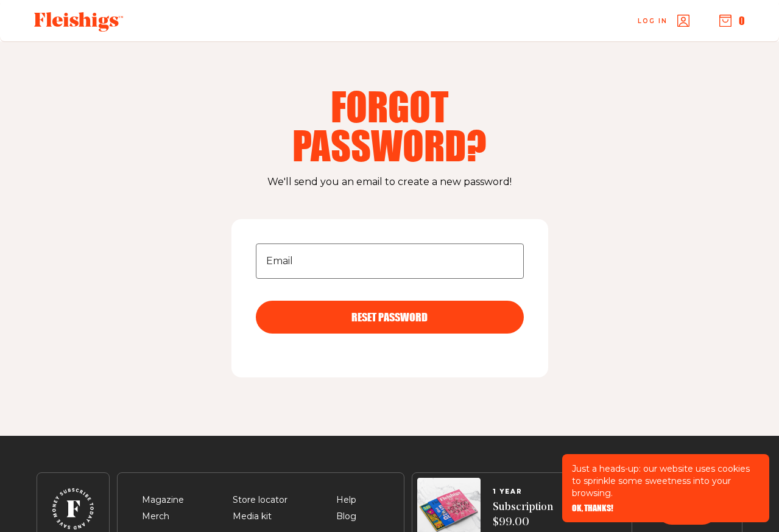 This screenshot has width=779, height=532. I want to click on button: OK, THANKS!, so click(593, 509).